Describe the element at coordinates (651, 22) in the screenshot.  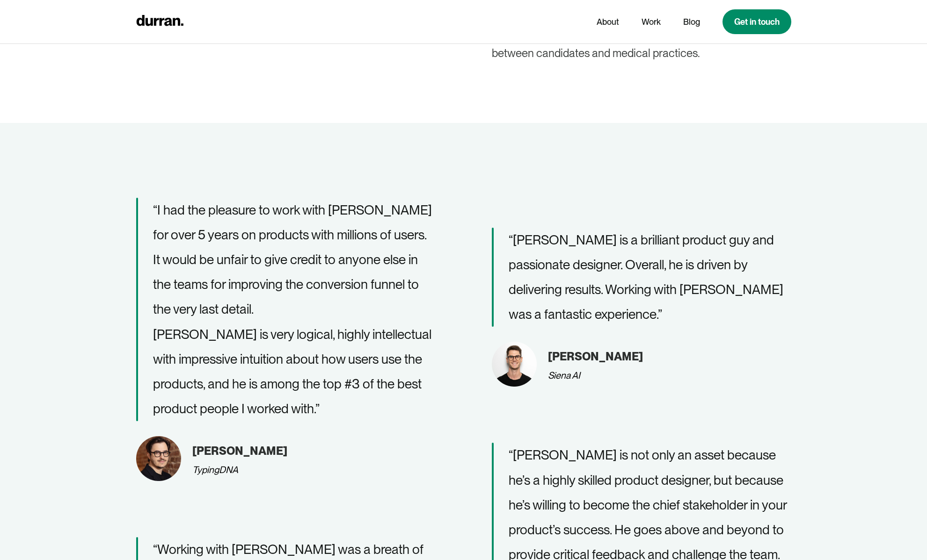
I see `a: Work` at that location.